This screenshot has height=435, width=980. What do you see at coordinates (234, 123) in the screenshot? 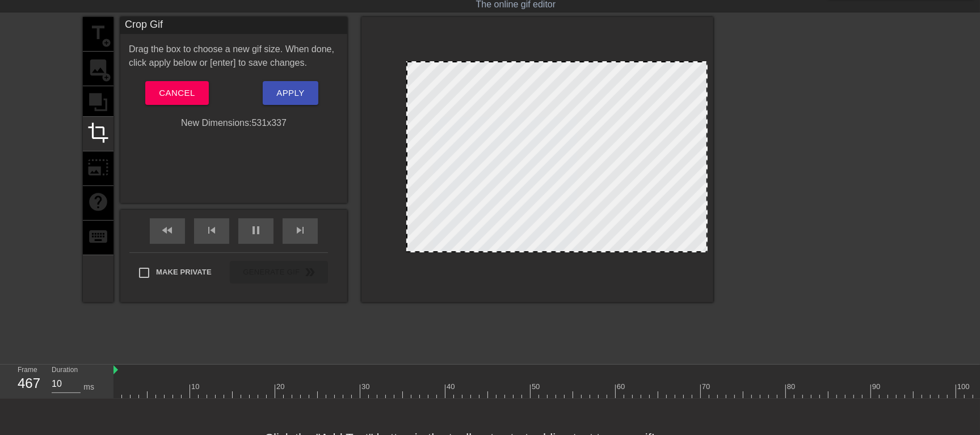
I see `div: New Dimensions: 531 x 337` at bounding box center [234, 123].